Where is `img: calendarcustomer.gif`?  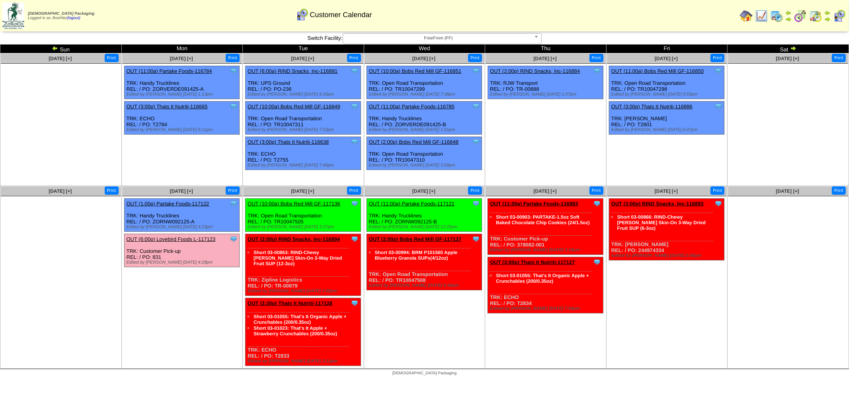
img: calendarcustomer.gif is located at coordinates (840, 16).